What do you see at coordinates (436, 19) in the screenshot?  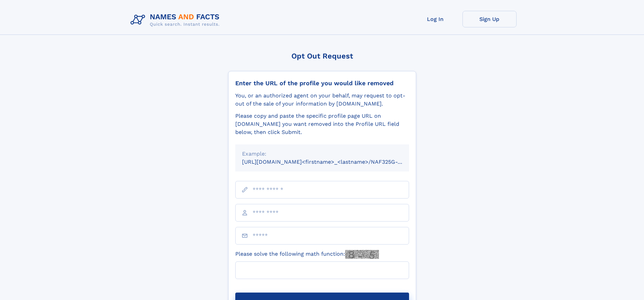 I see `a: Log In` at bounding box center [436, 19].